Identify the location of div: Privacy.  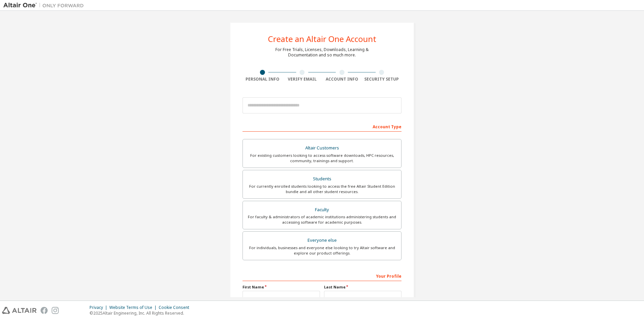
(100, 308).